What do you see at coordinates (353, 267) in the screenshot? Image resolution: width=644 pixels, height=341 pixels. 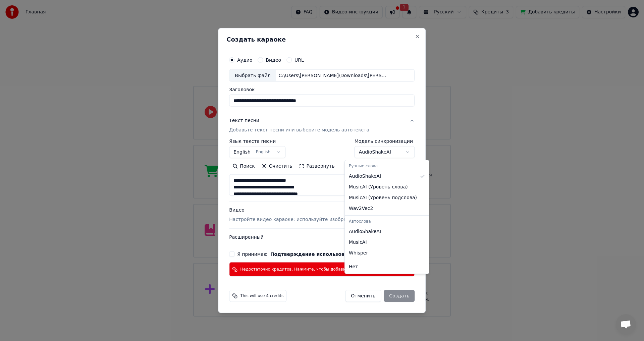 I see `span: Нет` at bounding box center [353, 267].